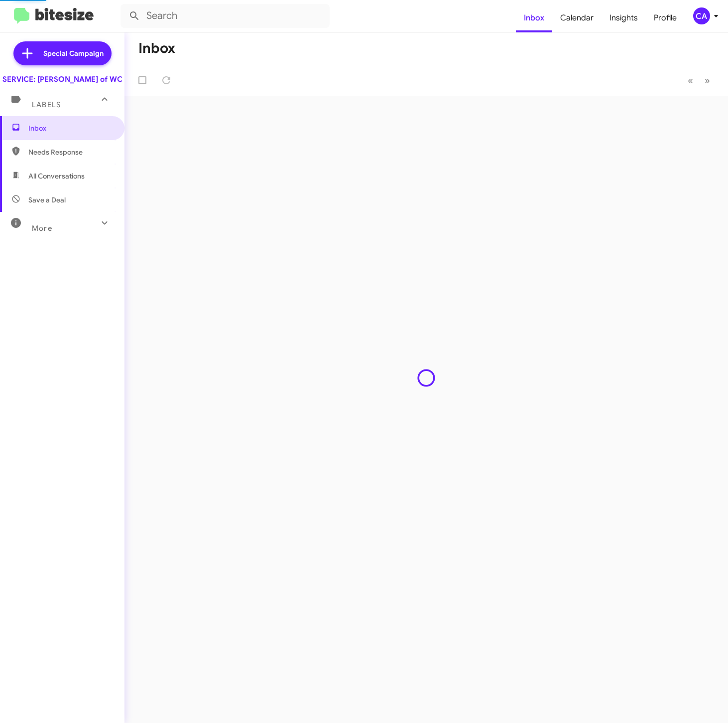  I want to click on span: Calendar, so click(577, 18).